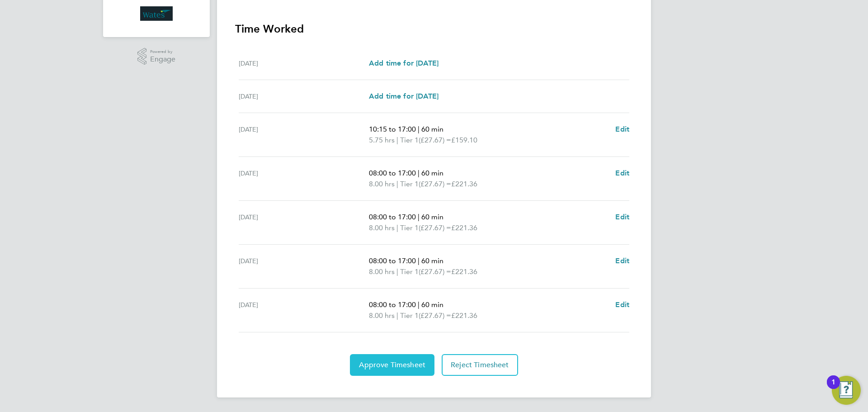 The width and height of the screenshot is (868, 412). What do you see at coordinates (156, 14) in the screenshot?
I see `a: Go to home page` at bounding box center [156, 14].